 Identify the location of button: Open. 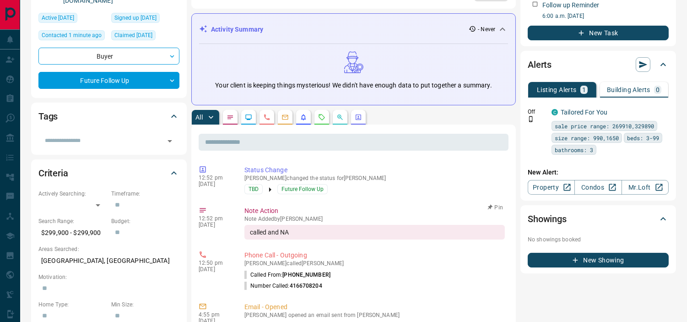
(170, 141).